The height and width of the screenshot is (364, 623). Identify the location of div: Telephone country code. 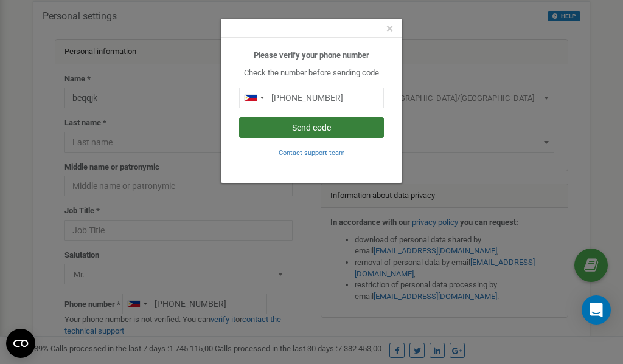
(253, 98).